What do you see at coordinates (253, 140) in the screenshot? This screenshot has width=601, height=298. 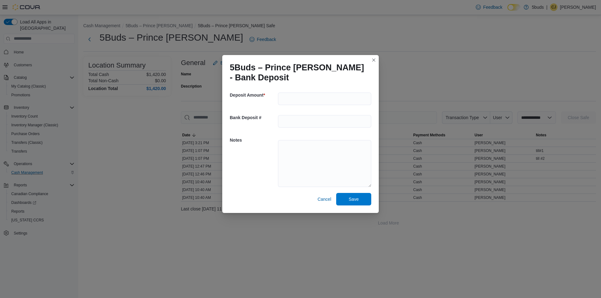 I see `h5: Notes` at bounding box center [253, 140].